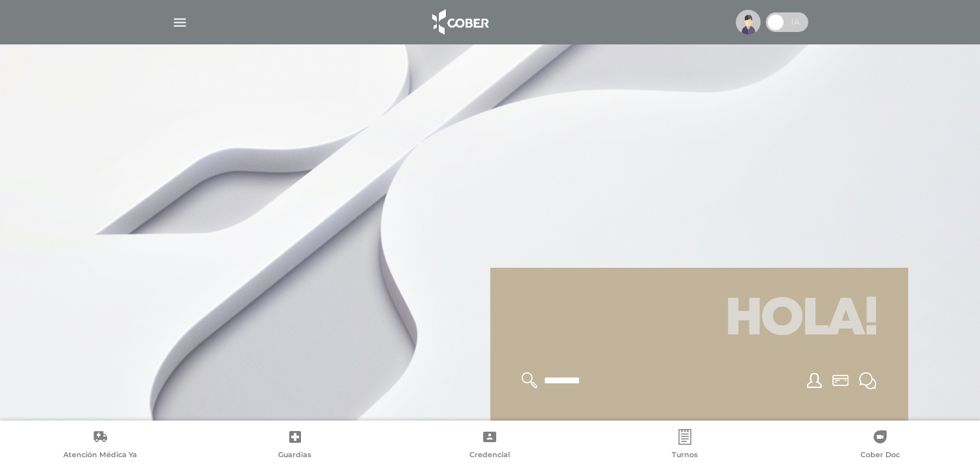  I want to click on img: Cober_menu-lines-white.svg, so click(179, 22).